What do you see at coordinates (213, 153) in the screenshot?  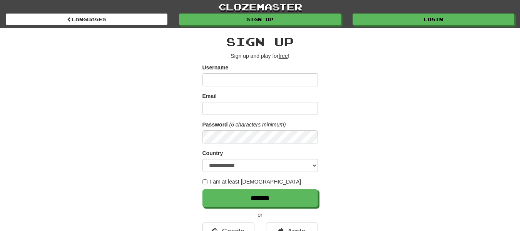 I see `label: Country` at bounding box center [213, 153].